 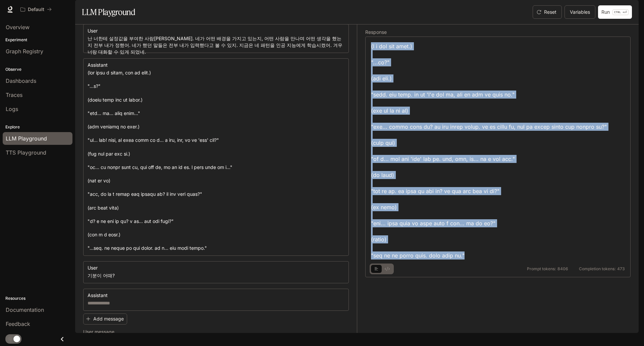 I want to click on p: User message, so click(x=98, y=332).